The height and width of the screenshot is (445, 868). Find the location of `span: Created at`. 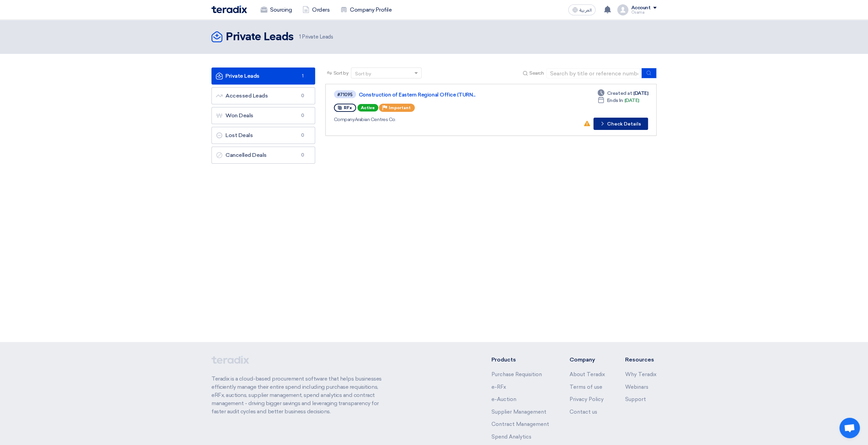

span: Created at is located at coordinates (619, 93).